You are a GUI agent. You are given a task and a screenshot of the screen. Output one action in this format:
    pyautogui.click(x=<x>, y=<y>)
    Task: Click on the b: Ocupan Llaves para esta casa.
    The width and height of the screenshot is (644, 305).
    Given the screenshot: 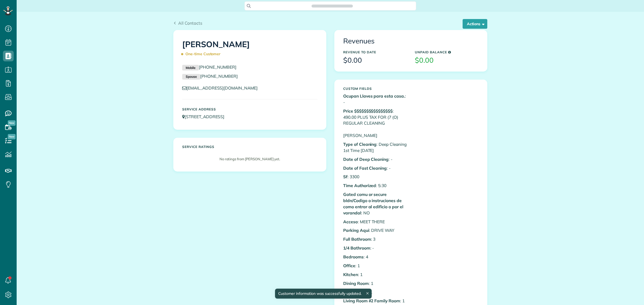 What is the action you would take?
    pyautogui.click(x=374, y=96)
    